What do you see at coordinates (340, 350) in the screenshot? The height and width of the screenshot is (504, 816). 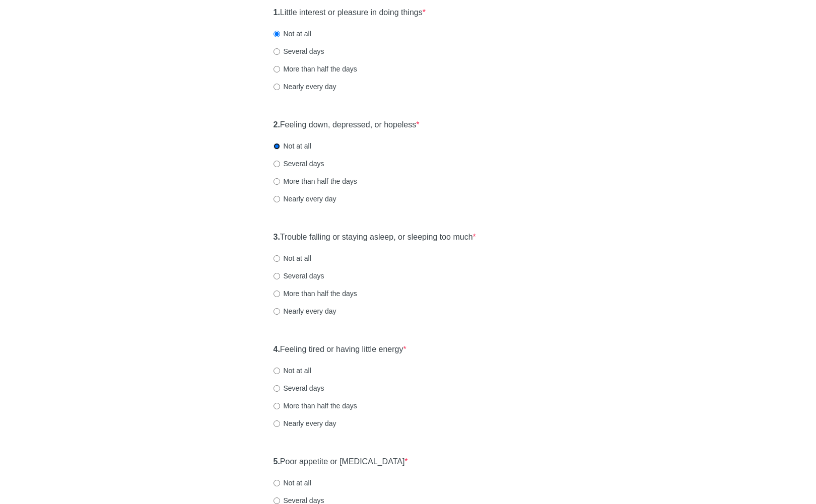 I see `label: Feeling tired or having little energy` at bounding box center [340, 350].